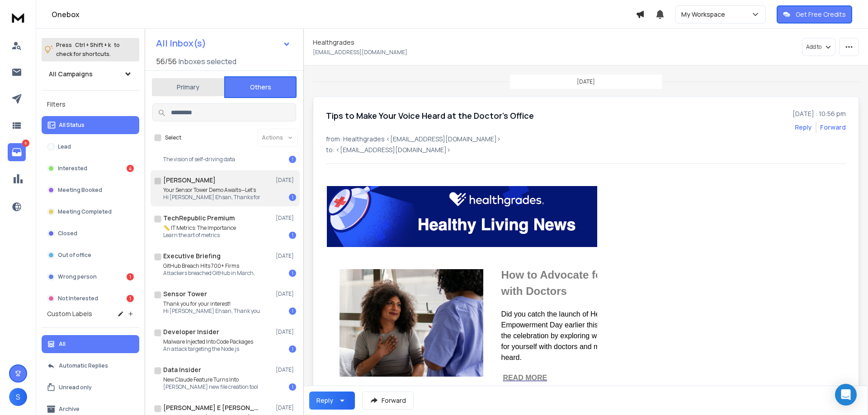  What do you see at coordinates (80, 190) in the screenshot?
I see `p: Meeting Booked` at bounding box center [80, 190].